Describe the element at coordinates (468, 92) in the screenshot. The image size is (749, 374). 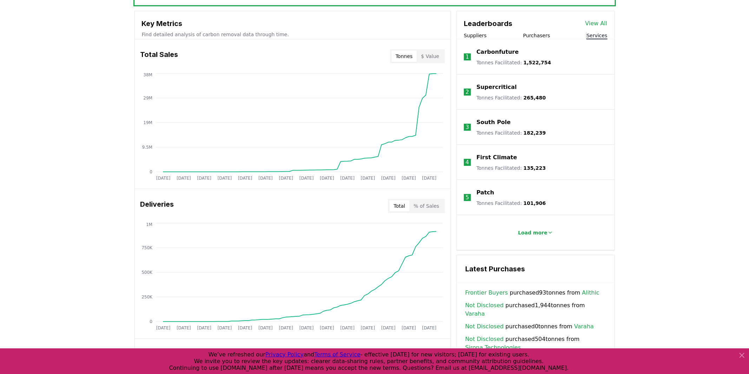
I see `p: 2` at that location.